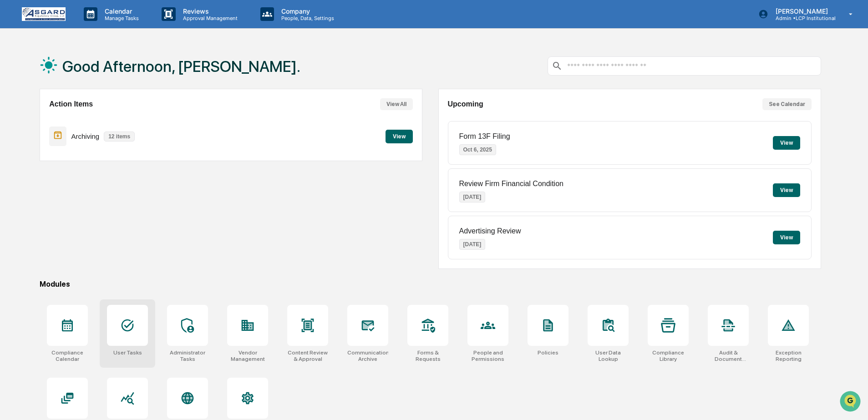 The width and height of the screenshot is (868, 420). Describe the element at coordinates (802, 18) in the screenshot. I see `p: Admin • LCP Institutional` at that location.